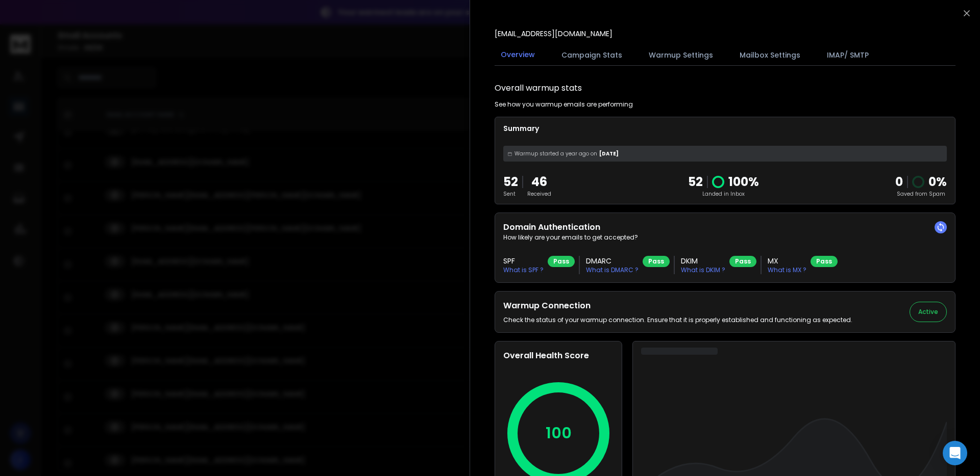  Describe the element at coordinates (612, 261) in the screenshot. I see `h3: DMARC` at that location.